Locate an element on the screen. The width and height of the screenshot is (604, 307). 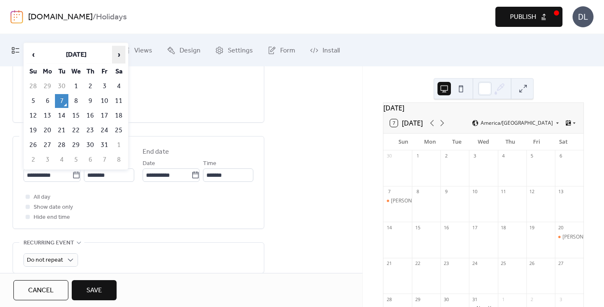
b: Holidays is located at coordinates (111, 17).